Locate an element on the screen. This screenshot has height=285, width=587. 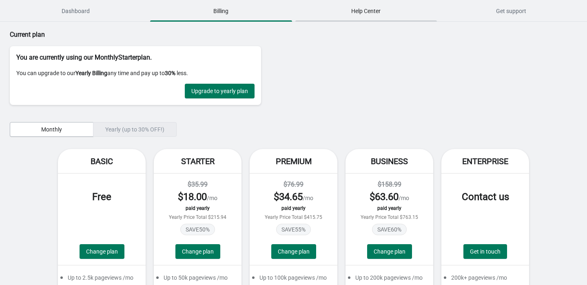
button: Monthly is located at coordinates (51, 129).